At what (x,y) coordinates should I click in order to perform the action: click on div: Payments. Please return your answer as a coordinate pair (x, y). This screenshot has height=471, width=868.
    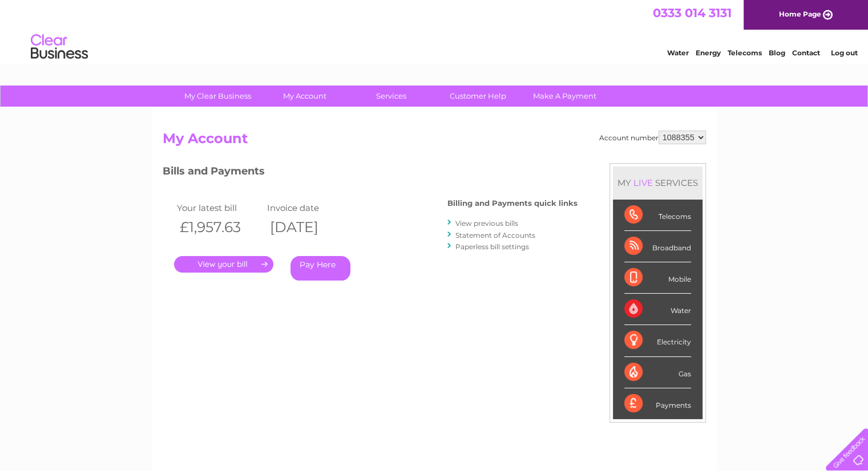
    Looking at the image, I should click on (657, 404).